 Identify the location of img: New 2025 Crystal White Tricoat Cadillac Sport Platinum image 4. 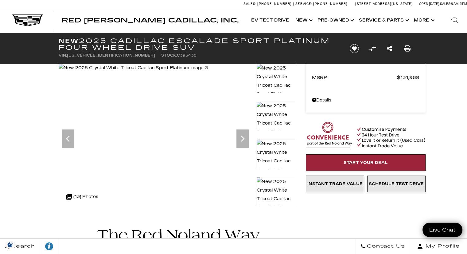
(276, 123).